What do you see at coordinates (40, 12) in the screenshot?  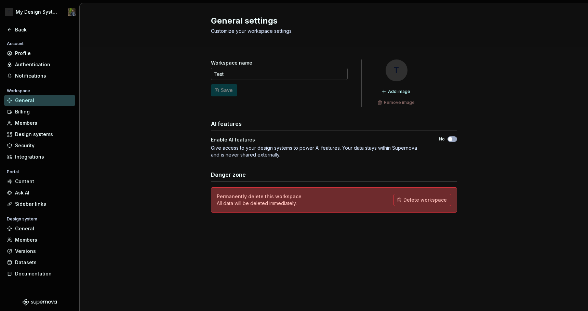 I see `button: TMy Design SystemSimon Désilets` at bounding box center [40, 12].